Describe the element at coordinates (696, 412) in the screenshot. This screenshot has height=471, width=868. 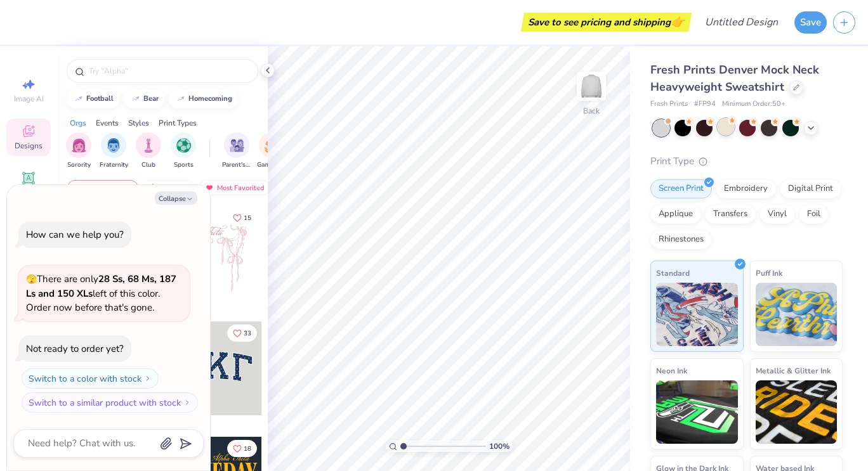
I see `img: Neon Ink` at that location.